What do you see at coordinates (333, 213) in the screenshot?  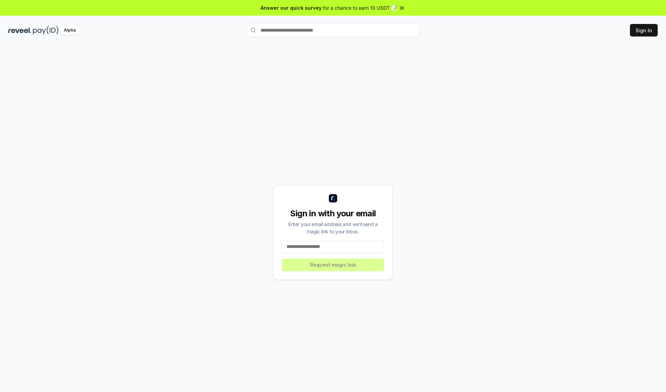 I see `div: Sign in with your email` at bounding box center [333, 213].